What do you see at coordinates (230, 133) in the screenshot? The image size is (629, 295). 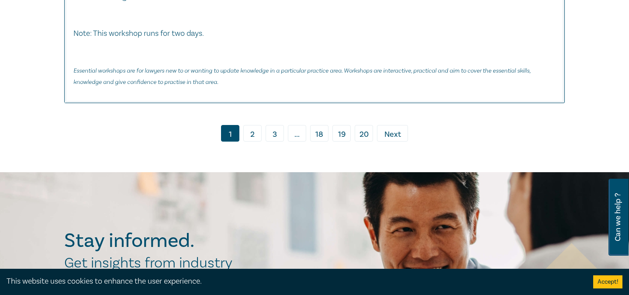 I see `a: 1` at bounding box center [230, 133].